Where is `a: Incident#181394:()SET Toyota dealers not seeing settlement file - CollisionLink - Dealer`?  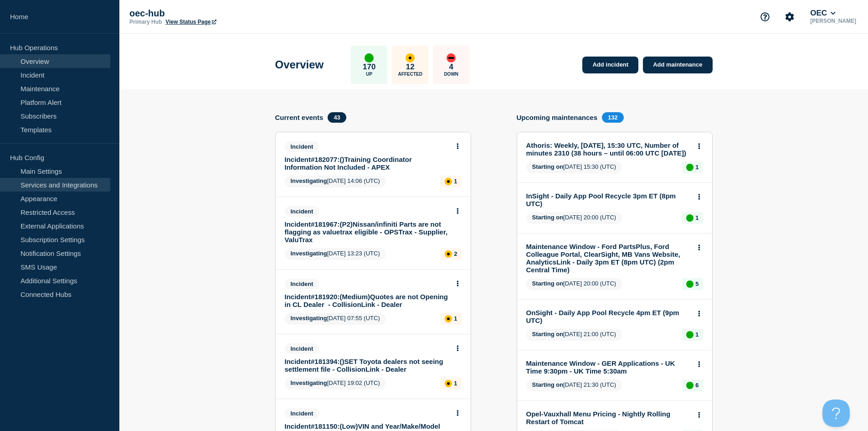
a: Incident#181394:()SET Toyota dealers not seeing settlement file - CollisionLink - Dealer is located at coordinates (367, 365).